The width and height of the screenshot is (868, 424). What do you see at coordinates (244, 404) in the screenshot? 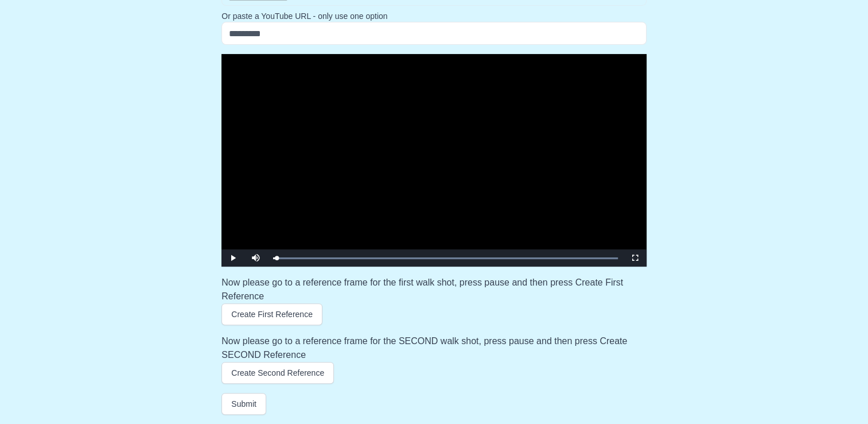
I see `button: Submit` at bounding box center [244, 404].